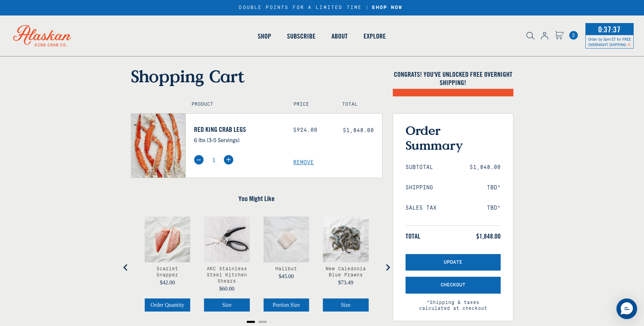 This screenshot has width=644, height=326. I want to click on strong: SHOP NOW, so click(387, 8).